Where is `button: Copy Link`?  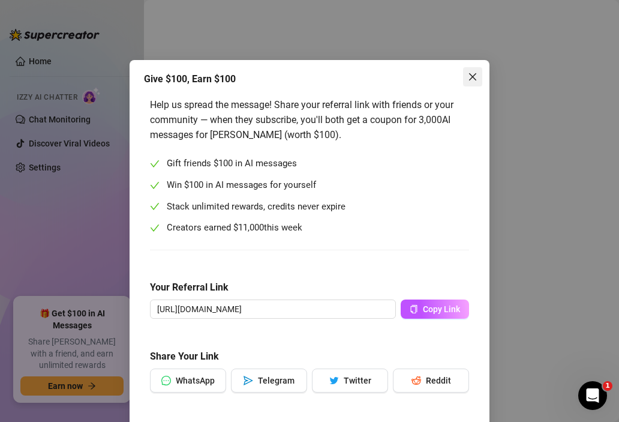
button: Copy Link is located at coordinates (435, 309).